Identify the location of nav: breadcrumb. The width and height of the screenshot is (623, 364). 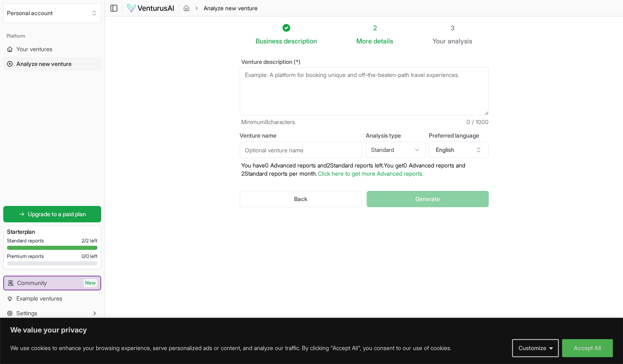
(221, 8).